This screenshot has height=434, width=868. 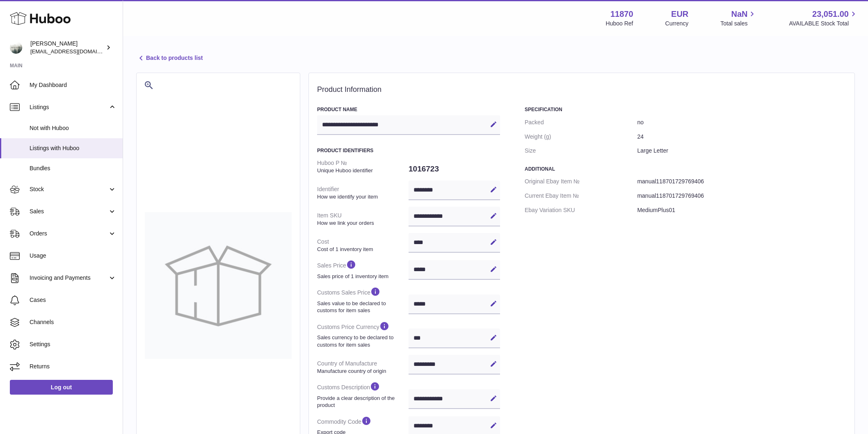 I want to click on a: Back to products list, so click(x=169, y=58).